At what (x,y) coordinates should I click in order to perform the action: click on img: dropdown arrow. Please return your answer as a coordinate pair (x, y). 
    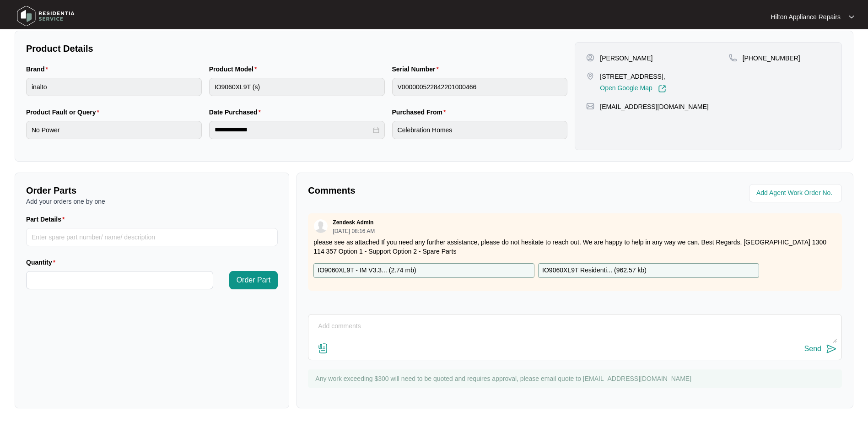
    Looking at the image, I should click on (851, 17).